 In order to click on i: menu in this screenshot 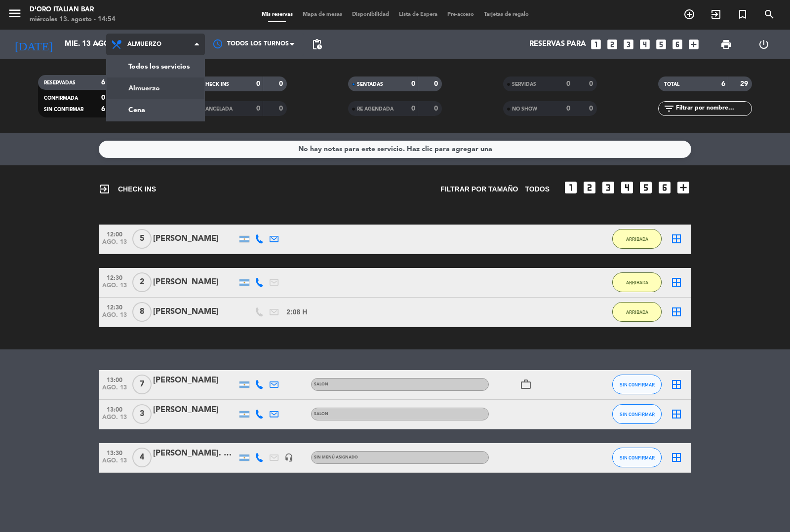, I will do `click(15, 13)`.